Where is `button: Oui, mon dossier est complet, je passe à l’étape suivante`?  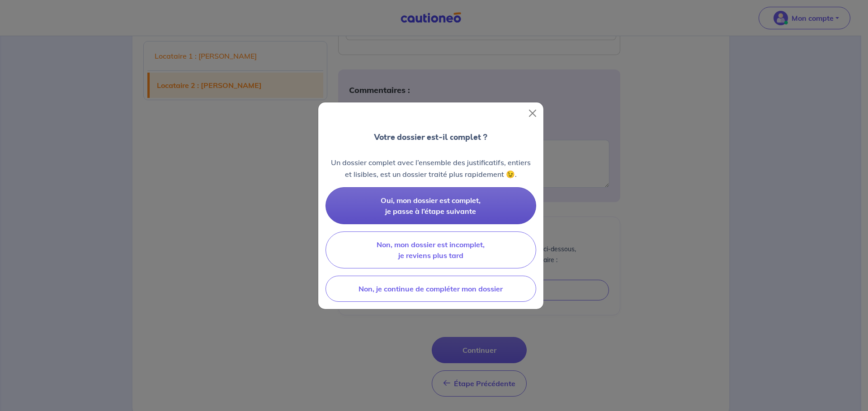 button: Oui, mon dossier est complet, je passe à l’étape suivante is located at coordinates (431, 206).